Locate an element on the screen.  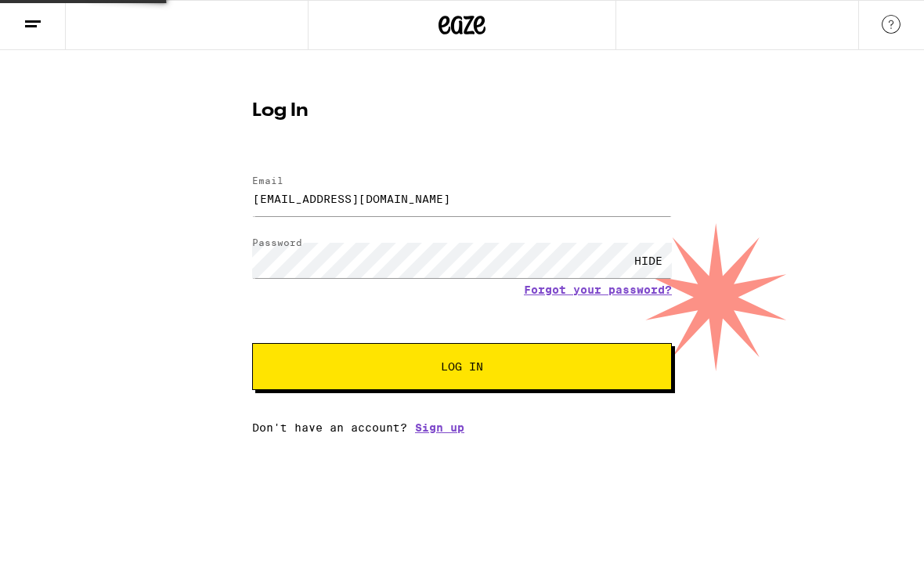
input: Email is located at coordinates (462, 199).